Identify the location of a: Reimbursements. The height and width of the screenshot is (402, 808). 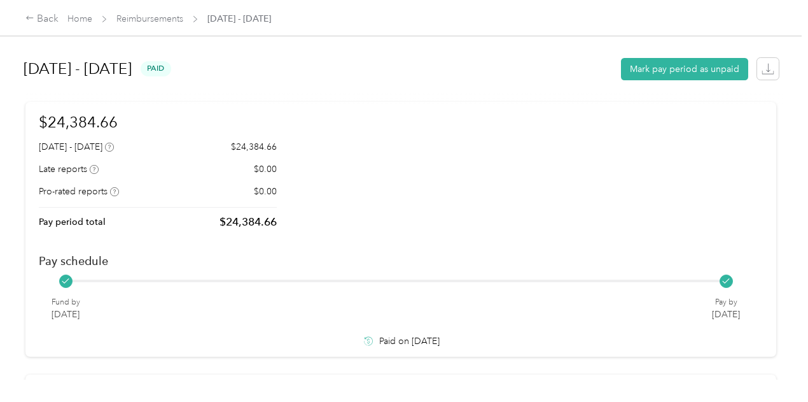
(150, 18).